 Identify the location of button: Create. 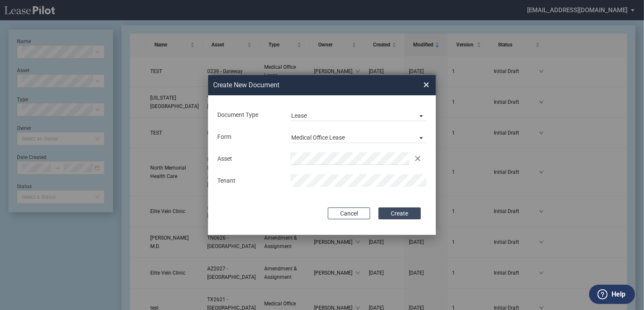
(400, 214).